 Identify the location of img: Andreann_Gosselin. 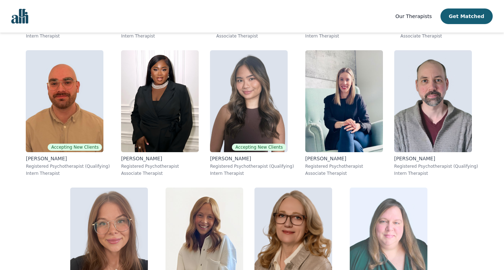
(344, 101).